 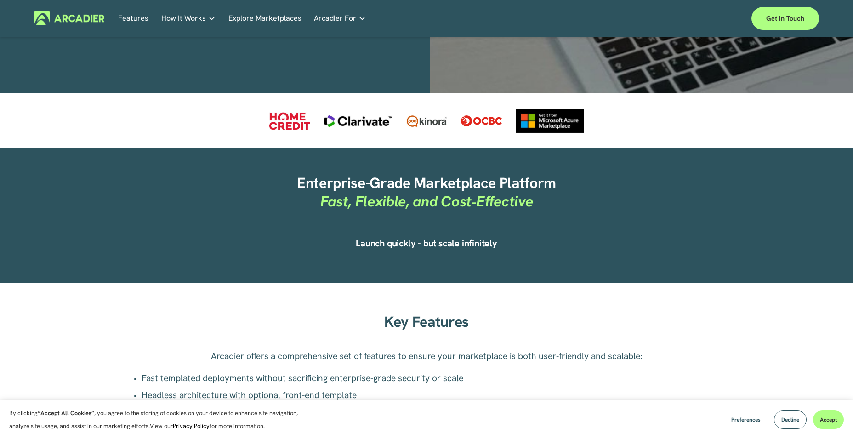 What do you see at coordinates (159, 419) in the screenshot?
I see `p: By clicking , you agree to the storing of cookies on your device to enhance site navigation, anal...` at bounding box center [159, 419].